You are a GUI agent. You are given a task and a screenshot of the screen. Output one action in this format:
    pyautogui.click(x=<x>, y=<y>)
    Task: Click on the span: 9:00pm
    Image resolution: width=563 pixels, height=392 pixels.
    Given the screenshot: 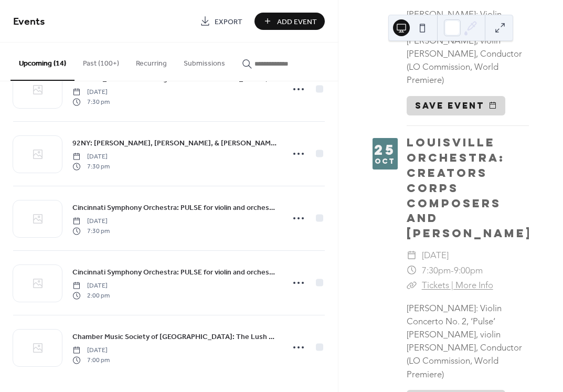 What is the action you would take?
    pyautogui.click(x=468, y=270)
    